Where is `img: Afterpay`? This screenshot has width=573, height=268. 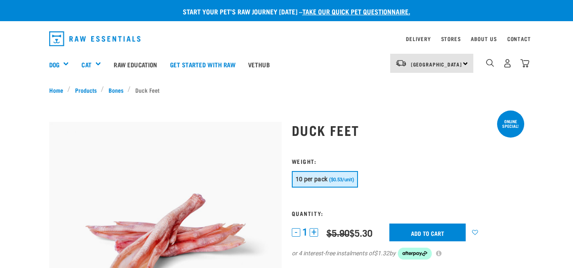 img: Afterpay is located at coordinates (415, 254).